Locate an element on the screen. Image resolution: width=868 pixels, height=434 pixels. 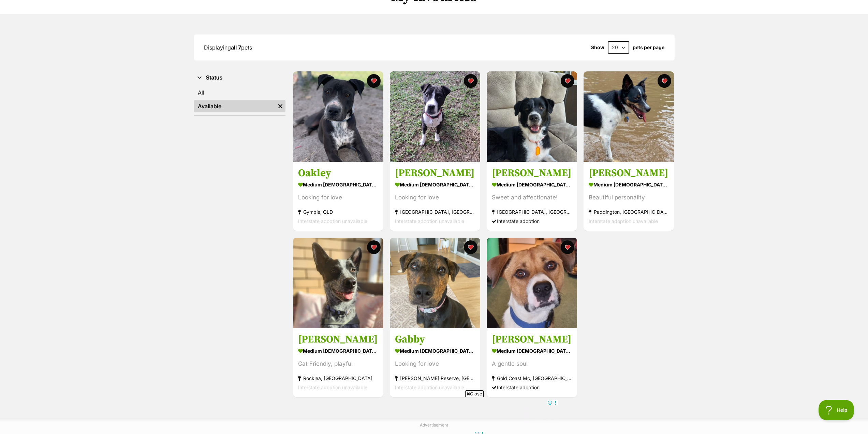
div: Sweet and affectionate! is located at coordinates (532, 198).